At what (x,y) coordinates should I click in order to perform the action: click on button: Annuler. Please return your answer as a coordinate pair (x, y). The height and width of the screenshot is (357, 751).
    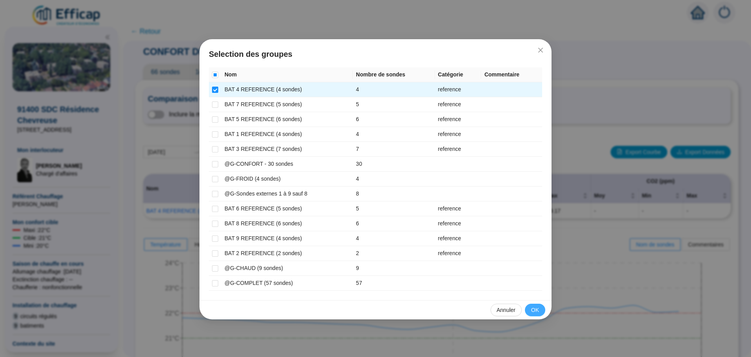
    Looking at the image, I should click on (506, 310).